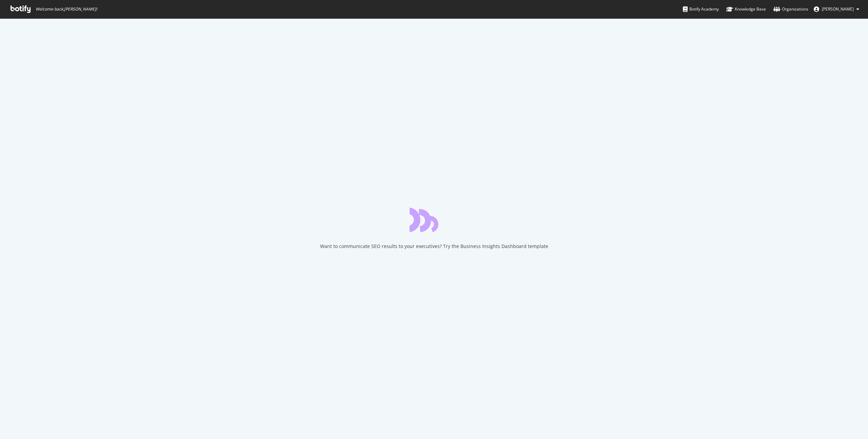 This screenshot has width=868, height=439. I want to click on div: Knowledge Base, so click(746, 9).